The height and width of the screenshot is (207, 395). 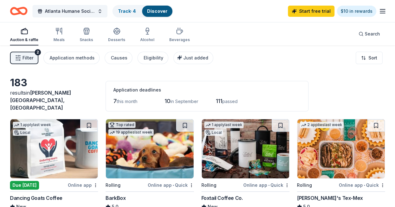 What do you see at coordinates (373, 58) in the screenshot?
I see `span: Sort` at bounding box center [373, 58].